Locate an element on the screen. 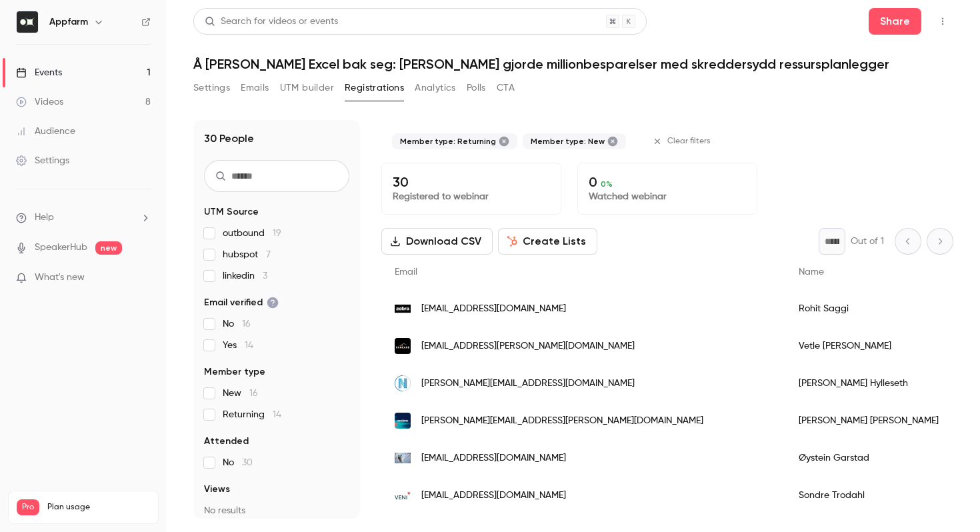 The height and width of the screenshot is (532, 980). button: Polls is located at coordinates (476, 88).